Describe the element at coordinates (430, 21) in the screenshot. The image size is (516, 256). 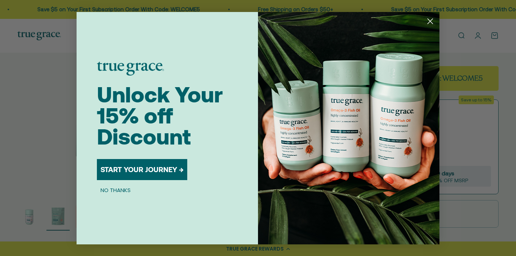
I see `button: Close dialog` at that location.